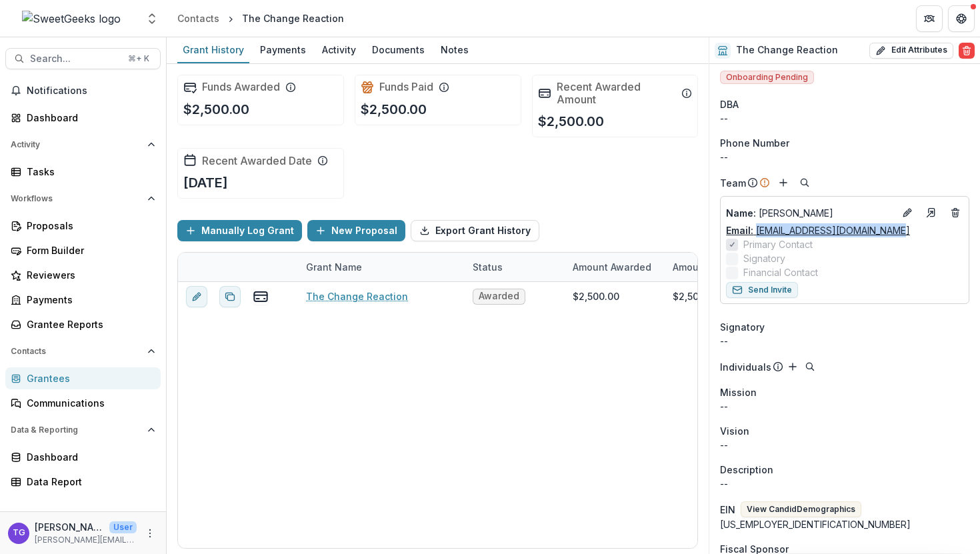 This screenshot has height=554, width=980. Describe the element at coordinates (356, 231) in the screenshot. I see `button: New Proposal` at that location.